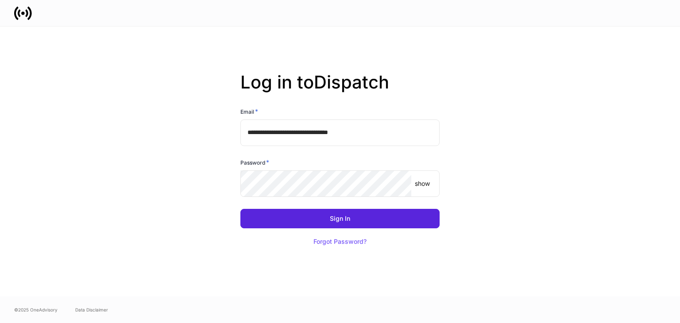 The image size is (680, 323). I want to click on a: Data Disclaimer, so click(92, 310).